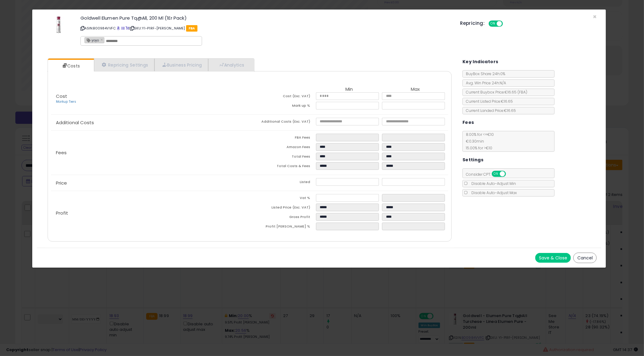 The image size is (644, 356). What do you see at coordinates (283, 157) in the screenshot?
I see `td: Total Fees` at bounding box center [283, 157].